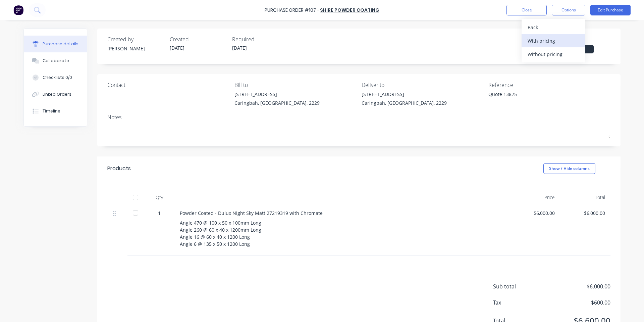 Image resolution: width=644 pixels, height=322 pixels. Describe the element at coordinates (55, 44) in the screenshot. I see `button: Purchase details` at that location.